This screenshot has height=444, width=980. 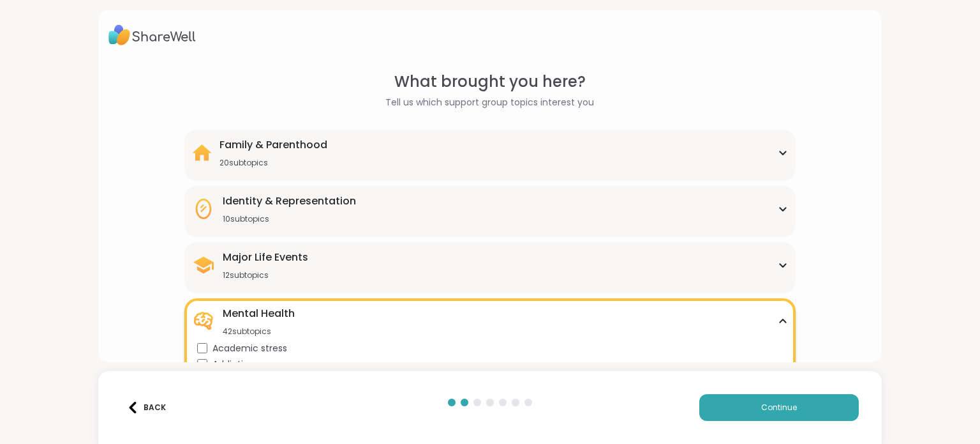 I want to click on img: ShareWell Logo, so click(x=152, y=35).